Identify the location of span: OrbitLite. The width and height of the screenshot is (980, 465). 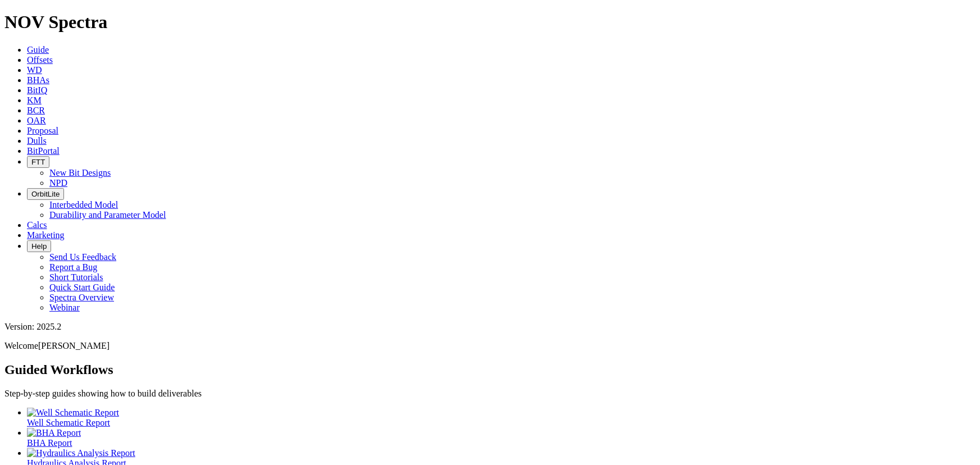
(45, 194).